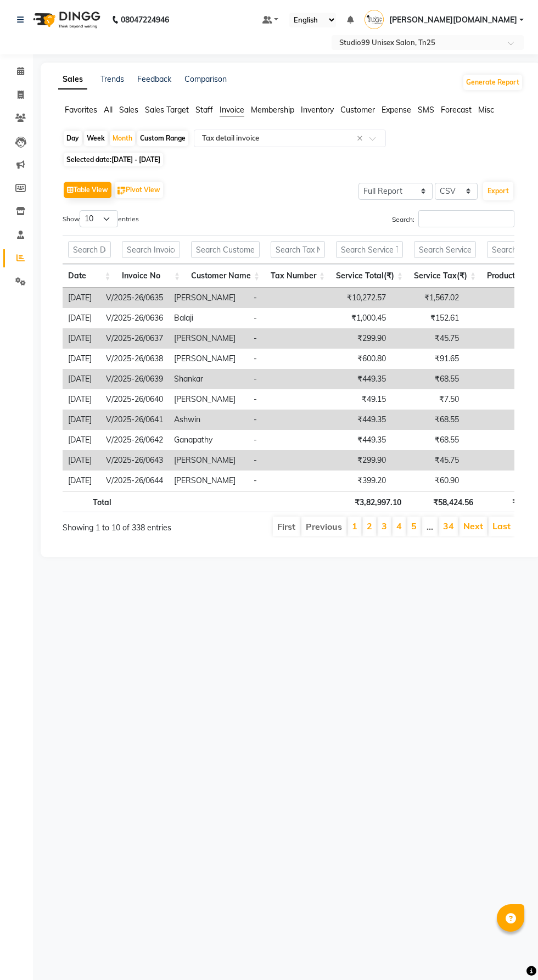  I want to click on td: ₹91.65, so click(428, 359).